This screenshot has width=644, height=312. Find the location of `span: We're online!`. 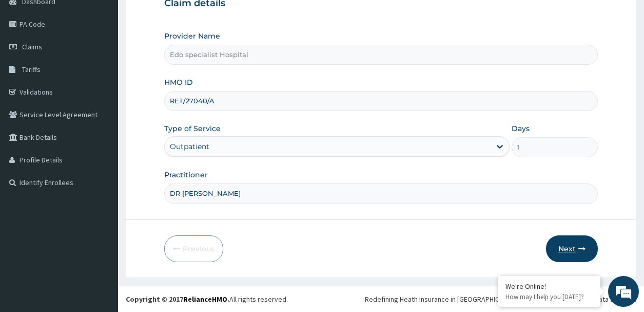

span: We're online! is located at coordinates (100, 144).